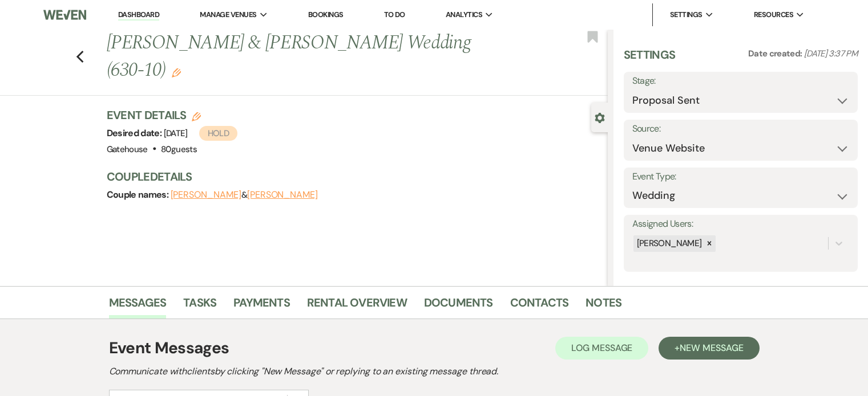 The height and width of the screenshot is (396, 868). I want to click on button: Close lead details, so click(600, 117).